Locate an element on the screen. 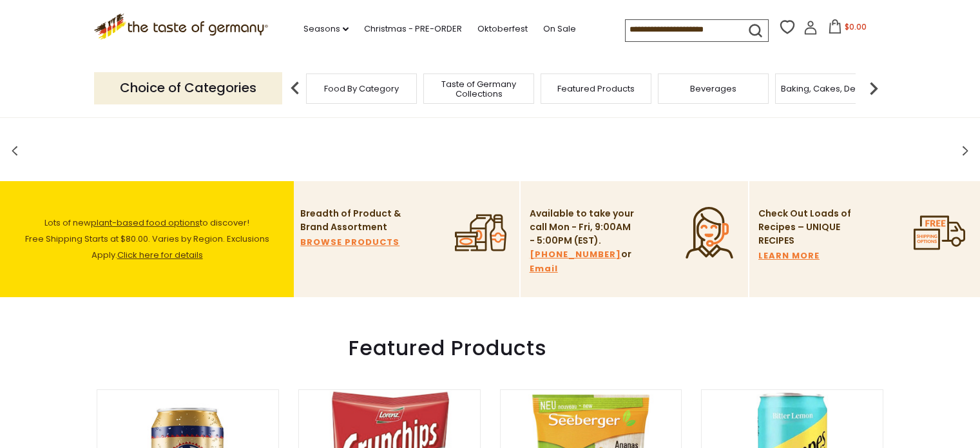 The width and height of the screenshot is (980, 448). span: Baking, Cakes, Desserts is located at coordinates (830, 88).